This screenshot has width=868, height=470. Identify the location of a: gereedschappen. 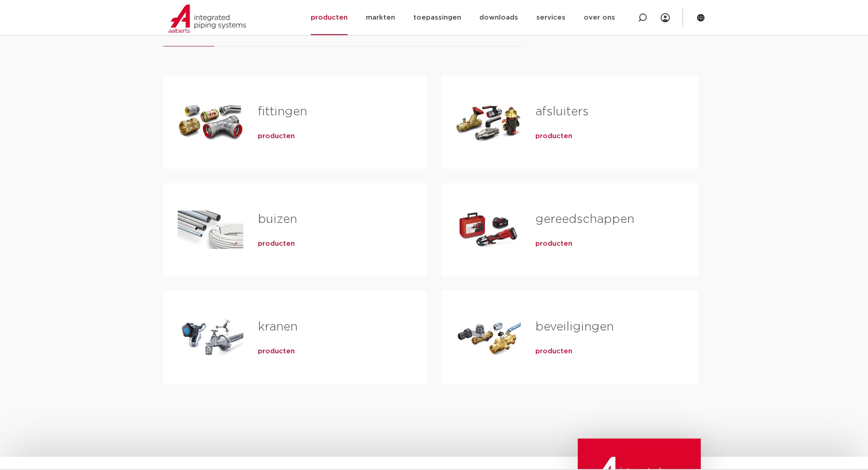
(585, 219).